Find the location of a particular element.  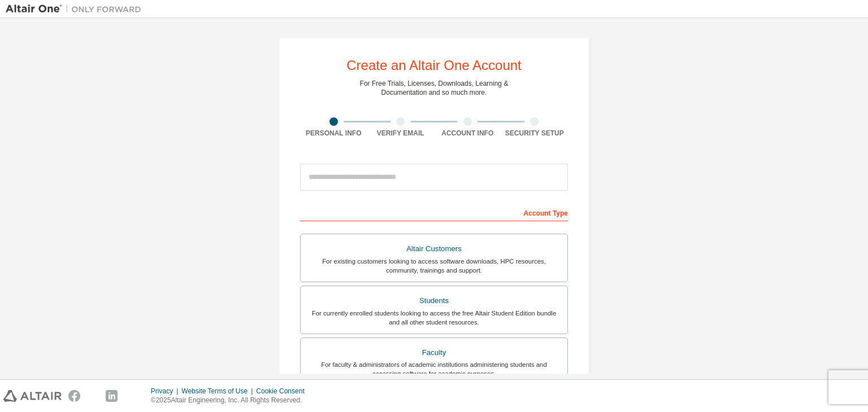

div: Account Info is located at coordinates (468, 134).